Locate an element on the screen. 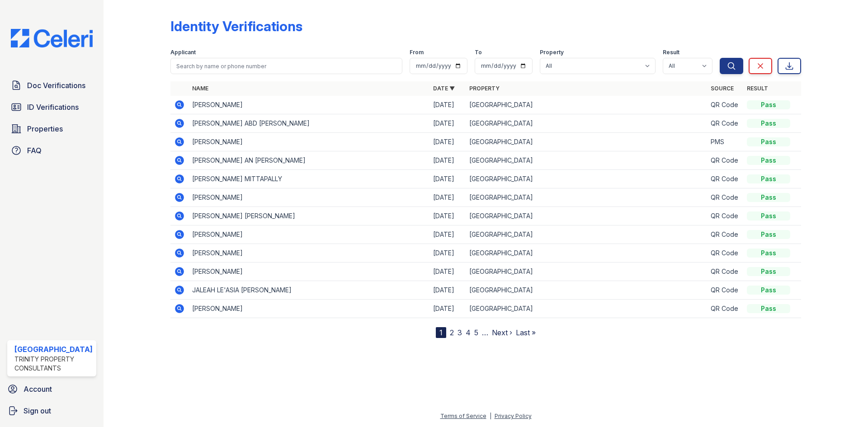  a: Name is located at coordinates (200, 88).